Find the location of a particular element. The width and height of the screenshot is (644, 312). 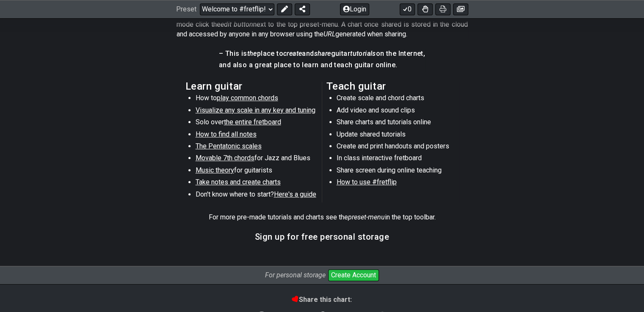

button: Share Preset is located at coordinates (303, 9).